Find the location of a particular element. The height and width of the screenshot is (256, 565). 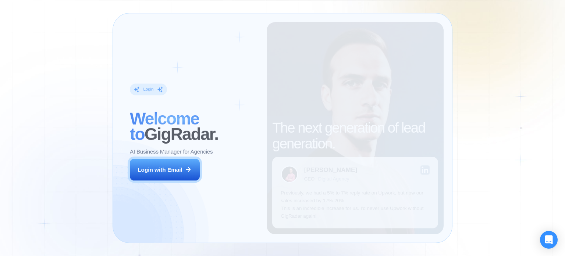

div: CEO is located at coordinates (309, 178).